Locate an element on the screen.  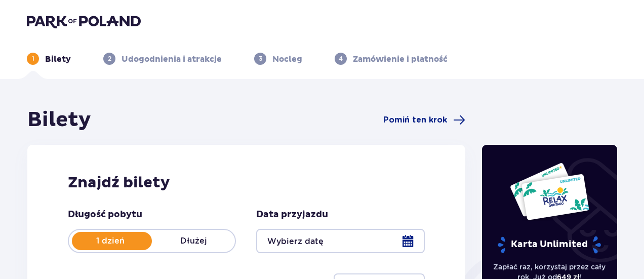
p: Udogodnienia i atrakcje is located at coordinates (172, 59).